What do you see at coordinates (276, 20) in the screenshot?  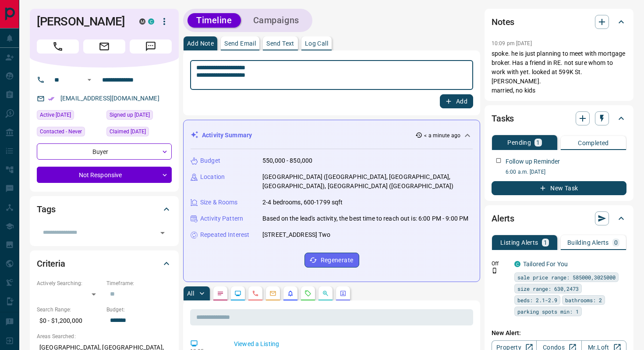 I see `button: Campaigns` at bounding box center [276, 20].